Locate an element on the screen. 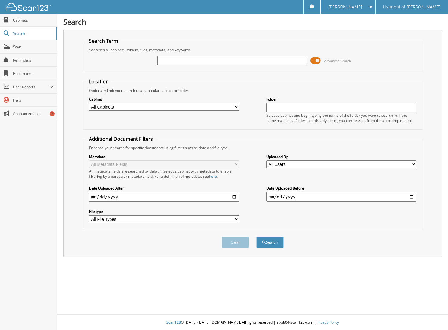  label: File type is located at coordinates (164, 211).